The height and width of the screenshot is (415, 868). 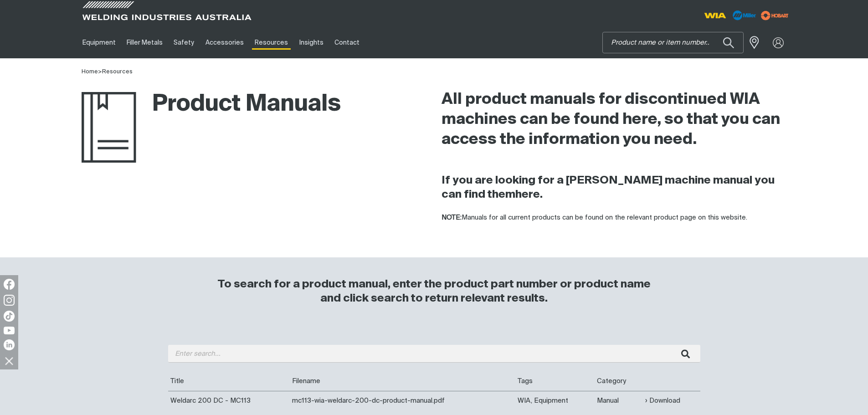 What do you see at coordinates (9, 300) in the screenshot?
I see `img: Instagram` at bounding box center [9, 300].